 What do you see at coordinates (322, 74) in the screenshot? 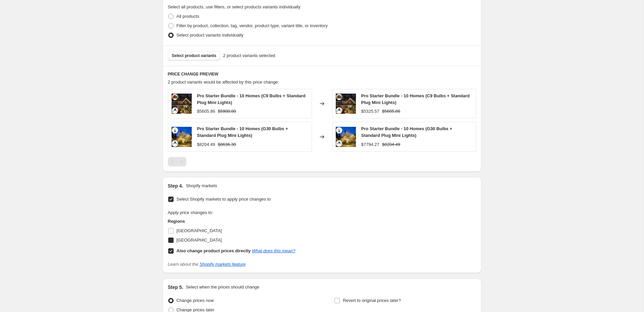
I see `h6: PRICE CHANGE PREVIEW` at bounding box center [322, 74].